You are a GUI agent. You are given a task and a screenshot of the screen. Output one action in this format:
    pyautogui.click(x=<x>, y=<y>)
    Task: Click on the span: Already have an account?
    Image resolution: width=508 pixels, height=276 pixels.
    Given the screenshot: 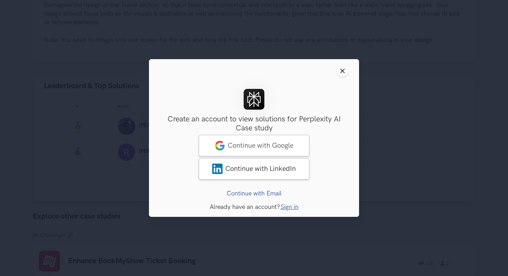 What is the action you would take?
    pyautogui.click(x=245, y=207)
    